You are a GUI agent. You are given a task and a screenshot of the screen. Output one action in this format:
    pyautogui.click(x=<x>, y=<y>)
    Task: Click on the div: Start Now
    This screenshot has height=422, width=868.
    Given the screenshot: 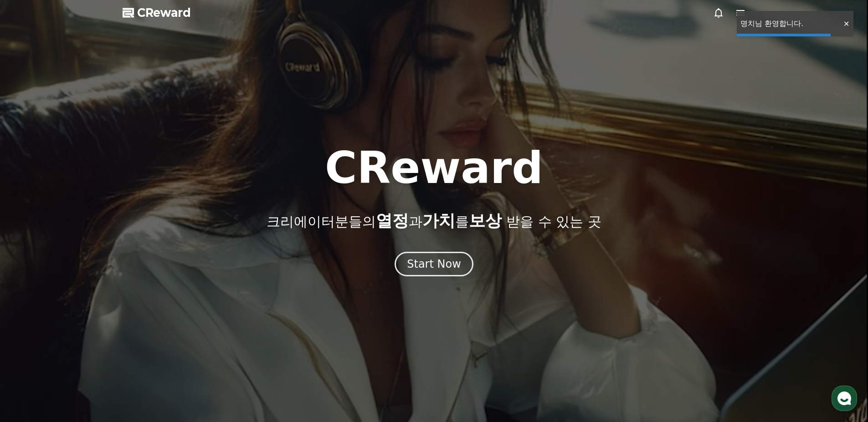 What is the action you would take?
    pyautogui.click(x=433, y=264)
    